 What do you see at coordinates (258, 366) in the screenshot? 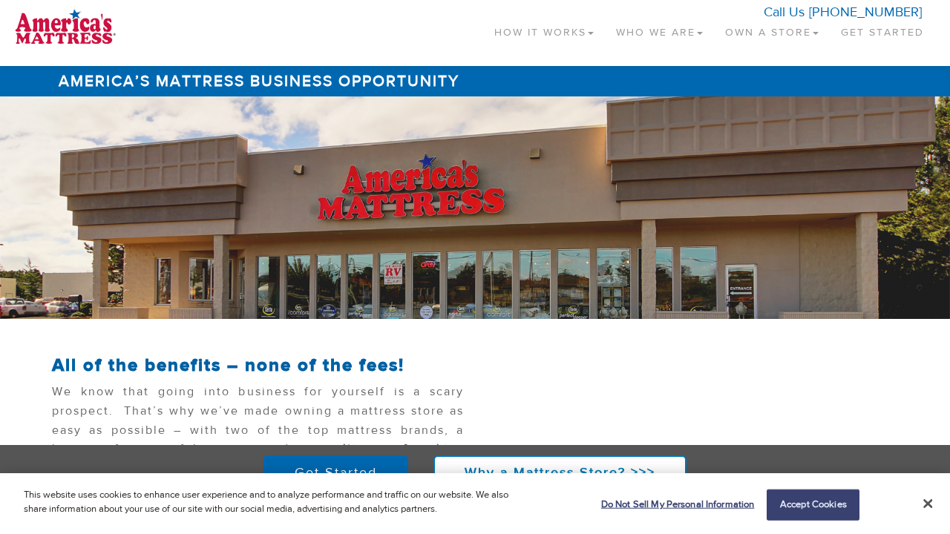
I see `h2: All of the benefits – none of the fees!` at bounding box center [258, 366].